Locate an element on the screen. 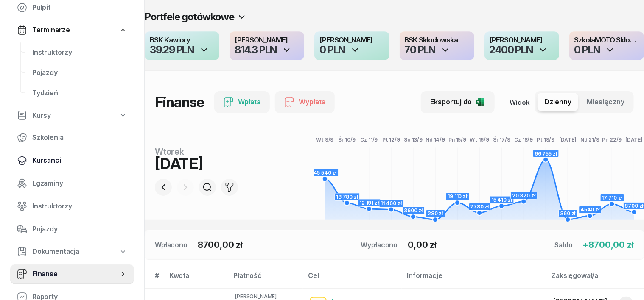 The image size is (644, 300). span: Kursy is located at coordinates (41, 115).